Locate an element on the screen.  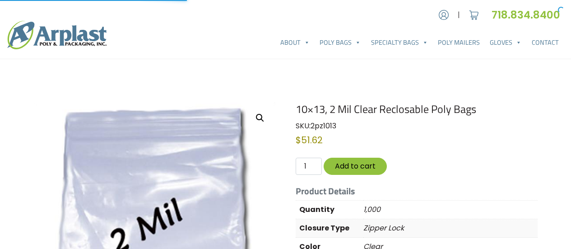
th: Quantity is located at coordinates (329, 209).